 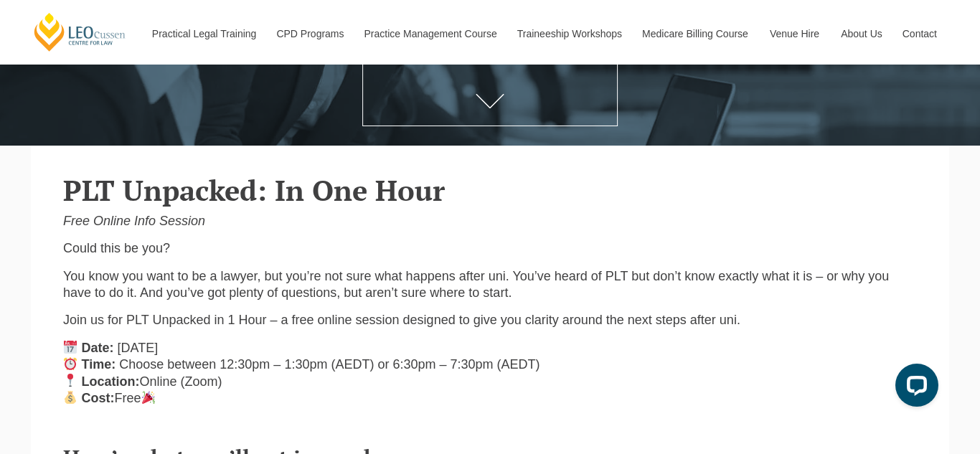 I want to click on i: Free Online Info Session, so click(x=134, y=221).